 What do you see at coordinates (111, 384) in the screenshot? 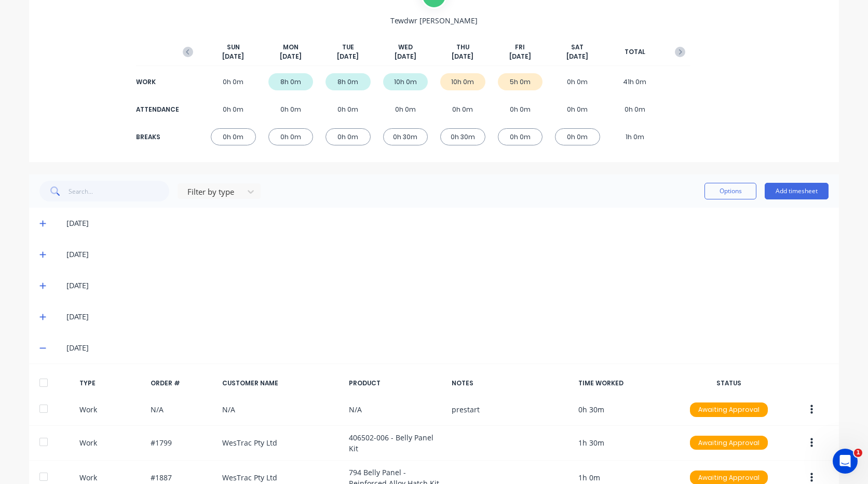
I see `div: TYPE` at bounding box center [111, 384].